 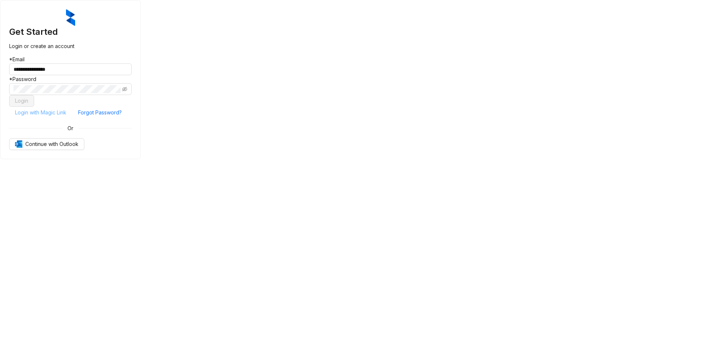 What do you see at coordinates (19, 144) in the screenshot?
I see `img: Outlook` at bounding box center [19, 144].